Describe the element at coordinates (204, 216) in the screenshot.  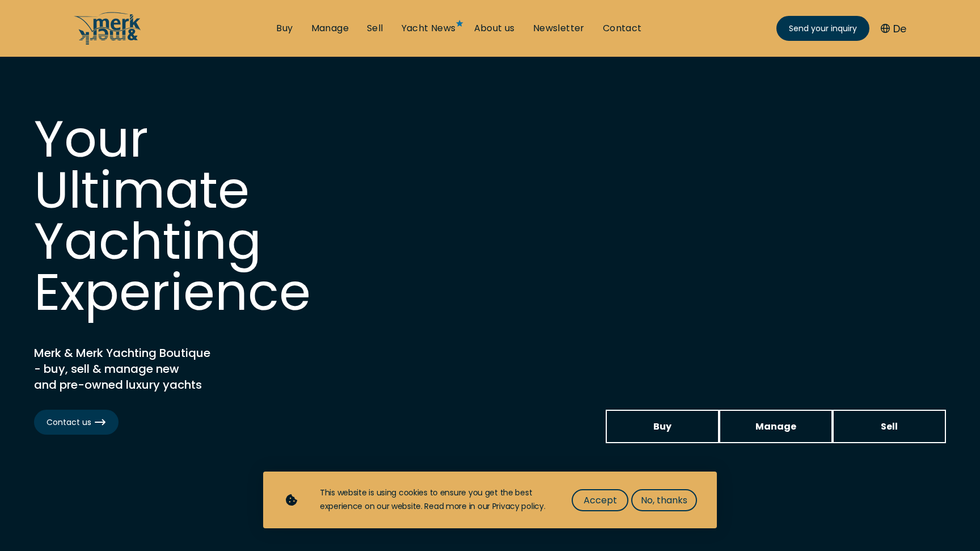
I see `h1: Your Ultimate Yachting Experience` at that location.